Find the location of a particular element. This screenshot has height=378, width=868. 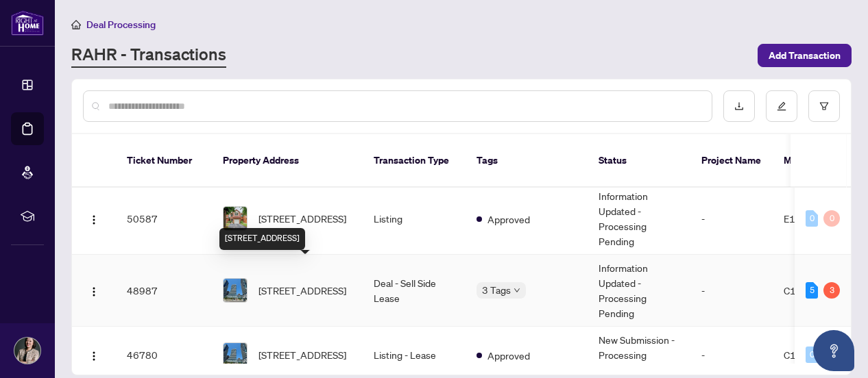

img: Profile Icon is located at coordinates (27, 351).